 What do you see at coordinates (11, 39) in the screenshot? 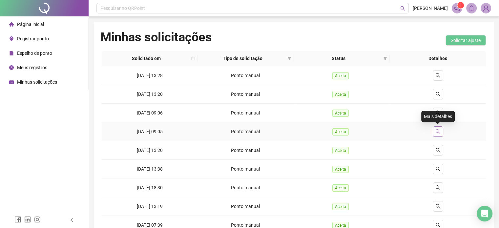
I see `span: environment` at bounding box center [11, 39].